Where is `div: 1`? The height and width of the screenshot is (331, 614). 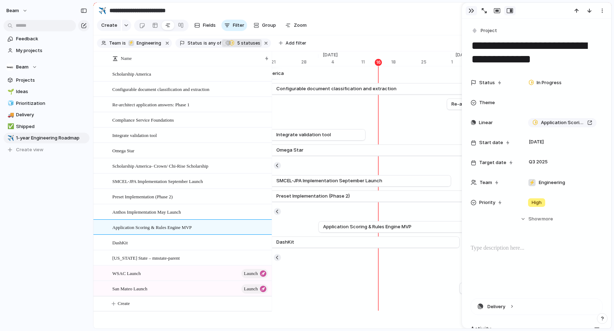 div: 1 is located at coordinates (466, 62).